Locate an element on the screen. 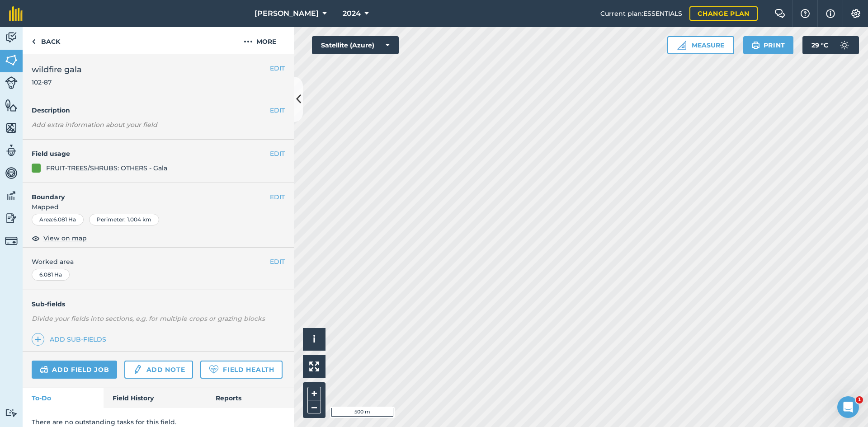 This screenshot has width=868, height=427. span: Worked area is located at coordinates (158, 262).